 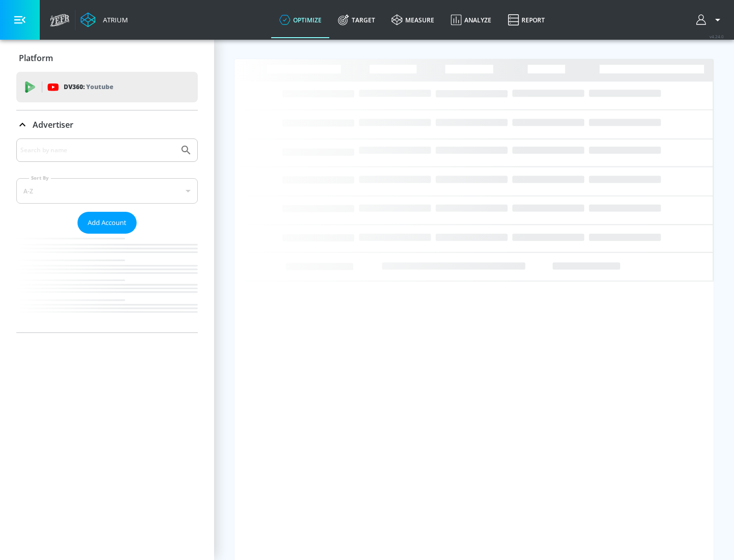 What do you see at coordinates (107, 222) in the screenshot?
I see `button: Add Account` at bounding box center [107, 222].